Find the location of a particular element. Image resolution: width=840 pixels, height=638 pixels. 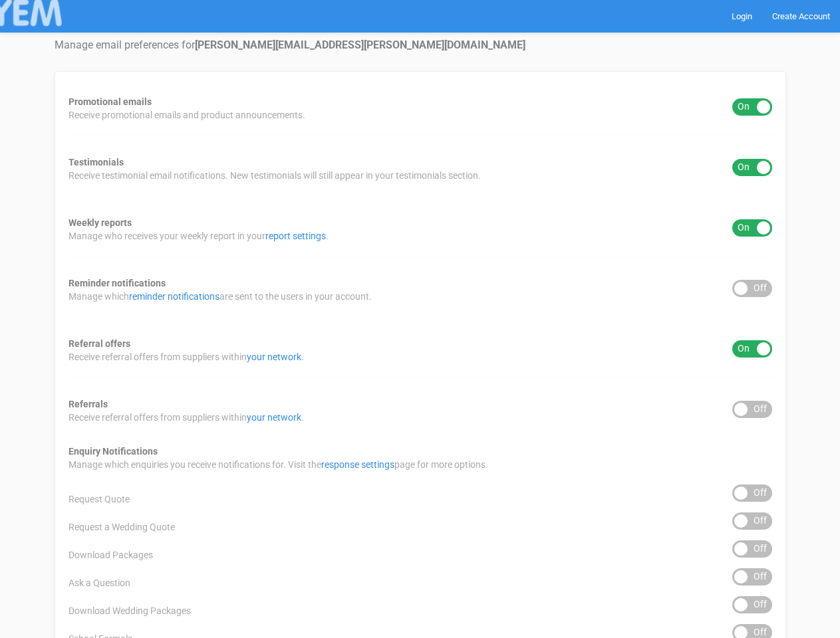

h4: Manage email preferences for is located at coordinates (420, 45).